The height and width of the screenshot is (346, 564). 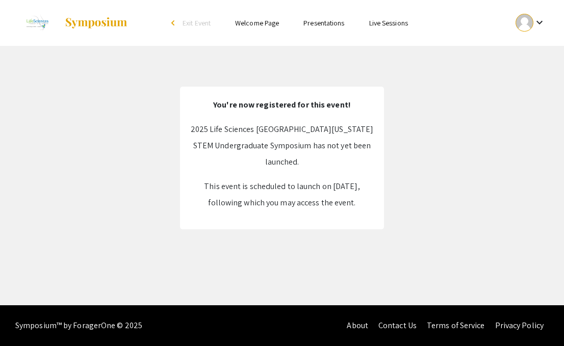 What do you see at coordinates (357, 325) in the screenshot?
I see `a: About` at bounding box center [357, 325].